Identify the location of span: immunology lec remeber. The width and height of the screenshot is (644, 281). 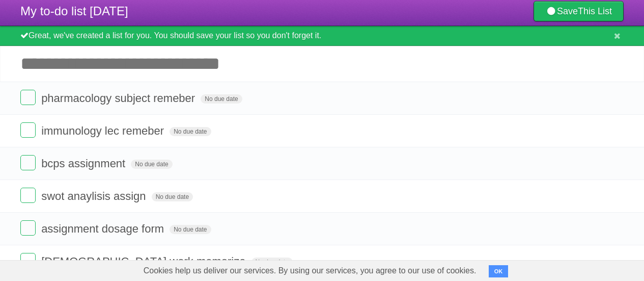
(104, 130).